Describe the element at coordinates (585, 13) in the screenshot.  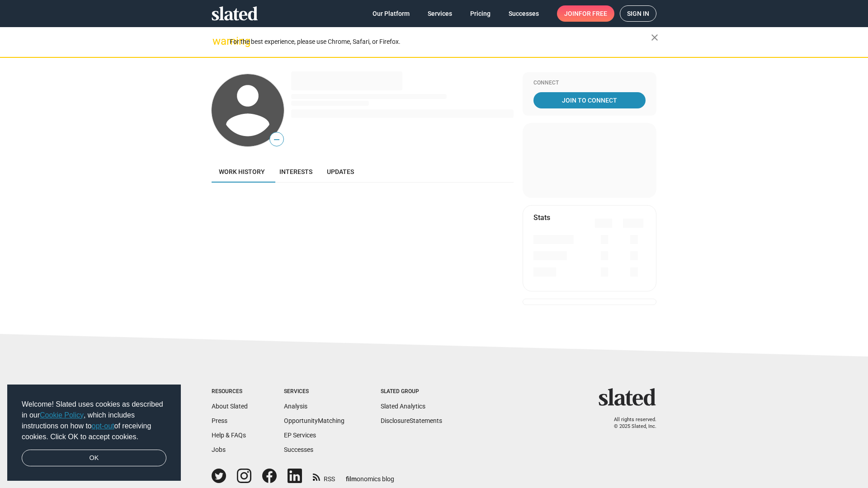
I see `a: Joinfor free` at that location.